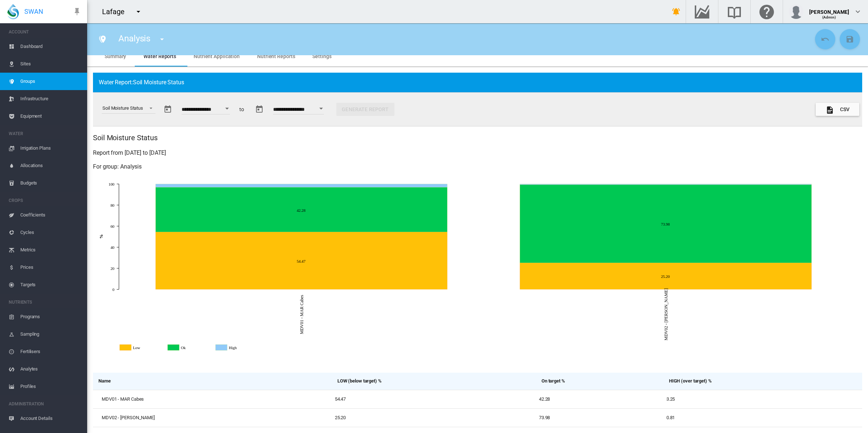  I want to click on md-icon: icon-file-document, so click(830, 110).